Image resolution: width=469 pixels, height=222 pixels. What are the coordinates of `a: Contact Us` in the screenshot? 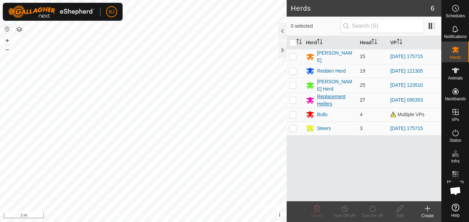 It's located at (160, 216).